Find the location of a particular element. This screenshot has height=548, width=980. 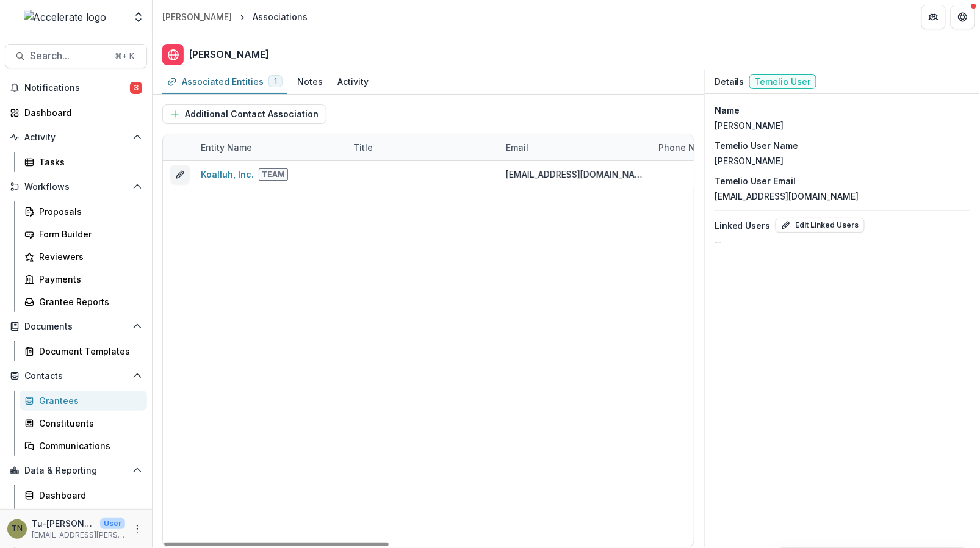

a: Document Templates is located at coordinates (83, 351).